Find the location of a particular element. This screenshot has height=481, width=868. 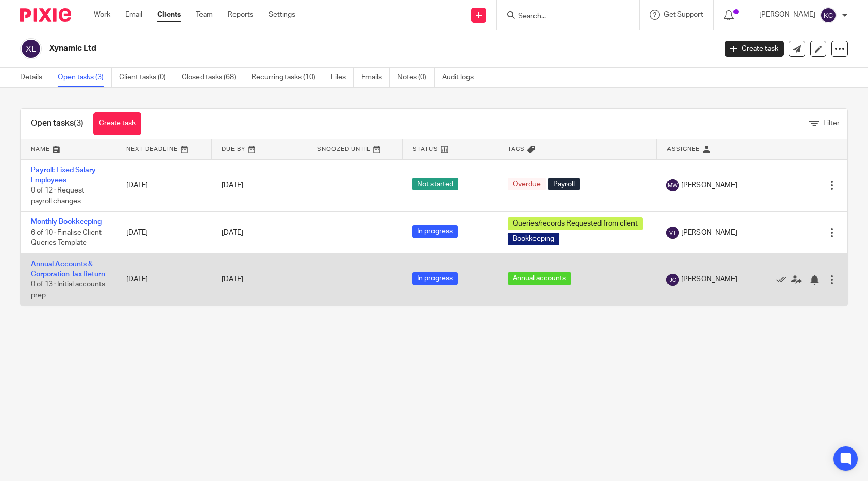

a: Mark as done is located at coordinates (784, 279).